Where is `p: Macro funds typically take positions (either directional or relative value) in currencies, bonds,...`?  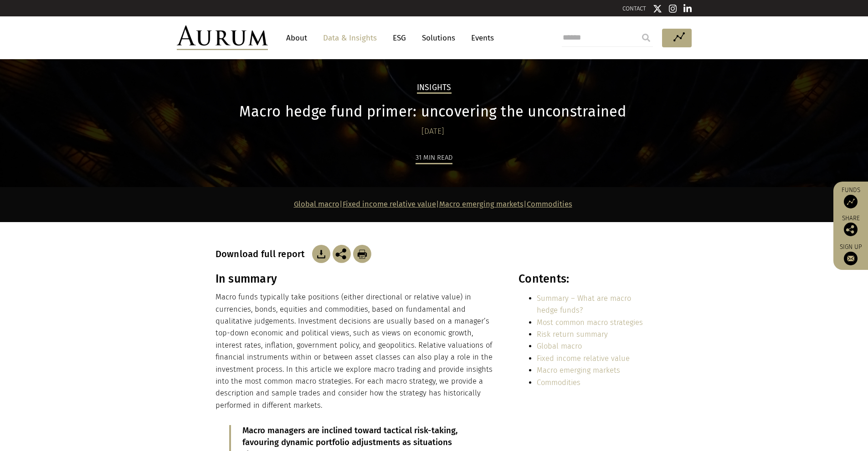 p: Macro funds typically take positions (either directional or relative value) in currencies, bonds,... is located at coordinates (357, 352).